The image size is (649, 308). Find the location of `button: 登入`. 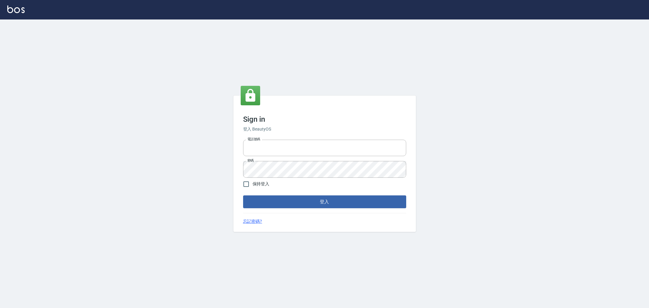

button: 登入 is located at coordinates (325, 202).